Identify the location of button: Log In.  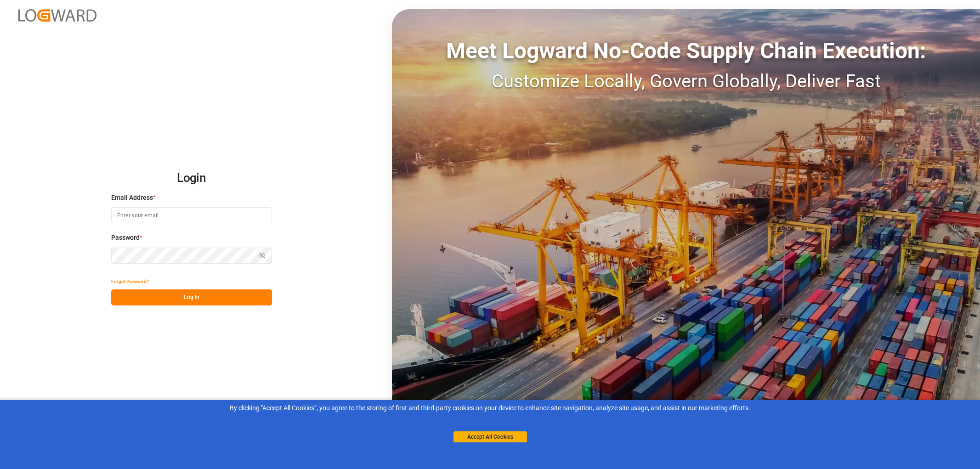
(191, 297).